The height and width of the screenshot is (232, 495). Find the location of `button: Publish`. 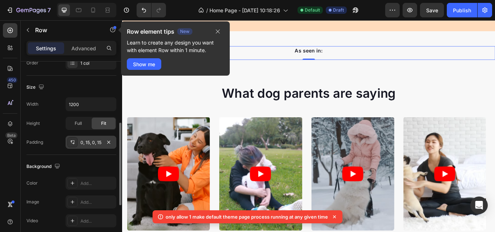

button: Publish is located at coordinates (462, 10).